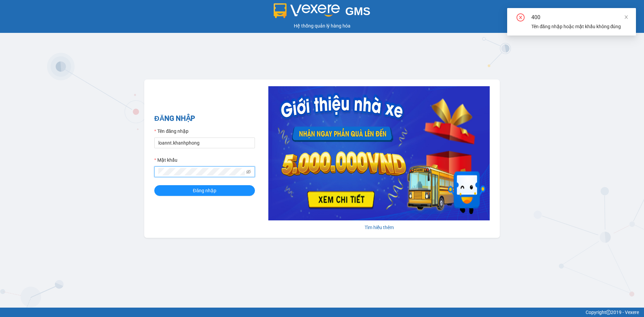 The height and width of the screenshot is (317, 644). Describe the element at coordinates (166, 160) in the screenshot. I see `label: Mật khẩu` at that location.